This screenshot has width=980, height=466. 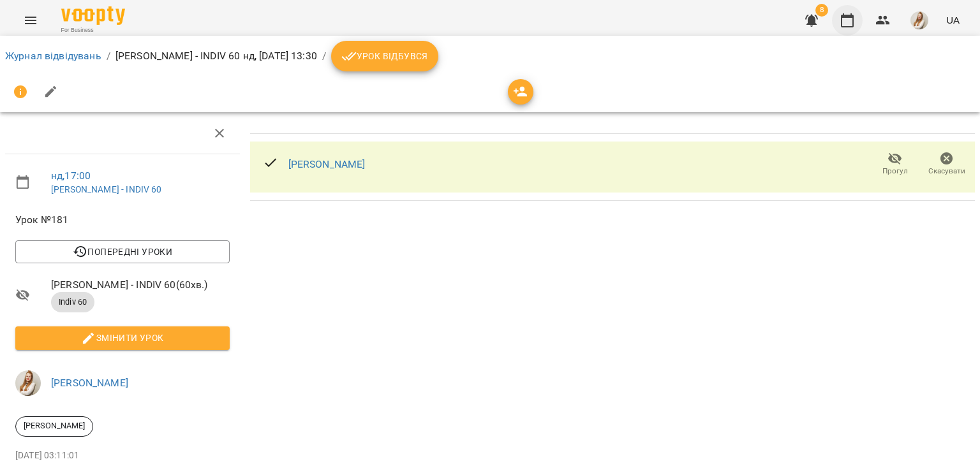 I want to click on span: Урок відбувся, so click(x=385, y=56).